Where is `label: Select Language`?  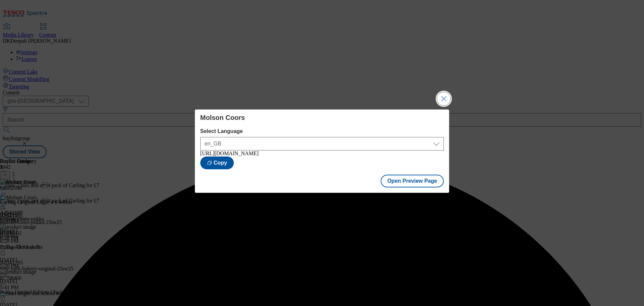 label: Select Language is located at coordinates (322, 132).